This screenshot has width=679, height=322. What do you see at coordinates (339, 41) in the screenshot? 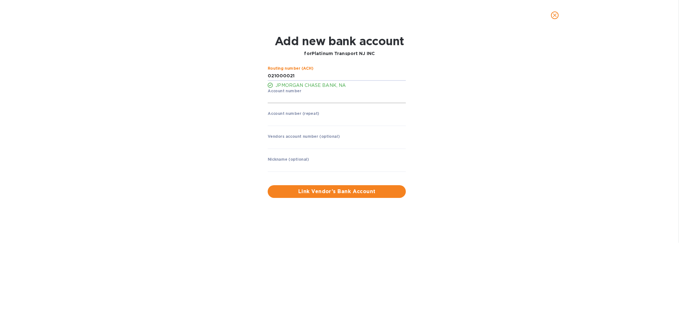
I see `h1: Add new bank account` at bounding box center [339, 41].